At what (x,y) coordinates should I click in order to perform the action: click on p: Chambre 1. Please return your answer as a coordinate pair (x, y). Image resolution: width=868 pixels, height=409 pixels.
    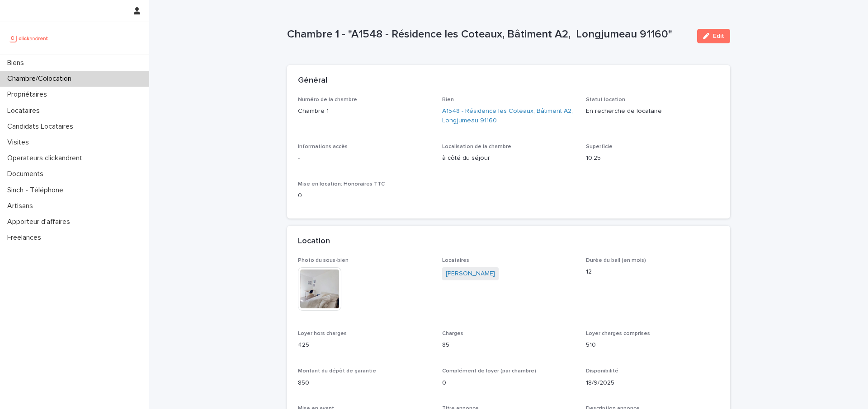
    Looking at the image, I should click on (365, 111).